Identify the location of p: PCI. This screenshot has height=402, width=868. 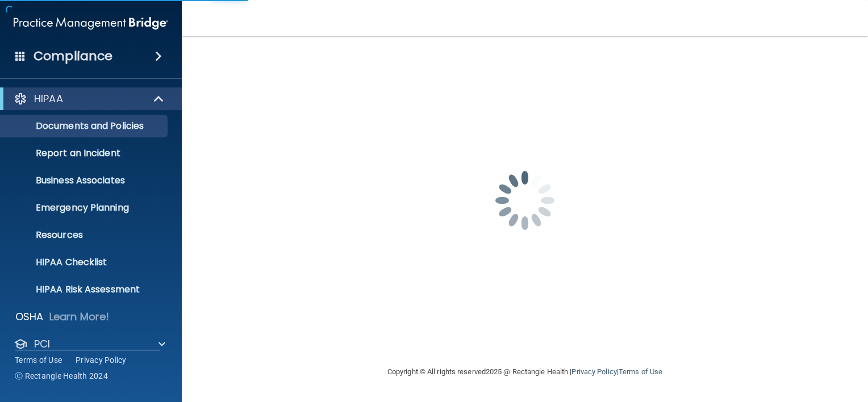
(42, 344).